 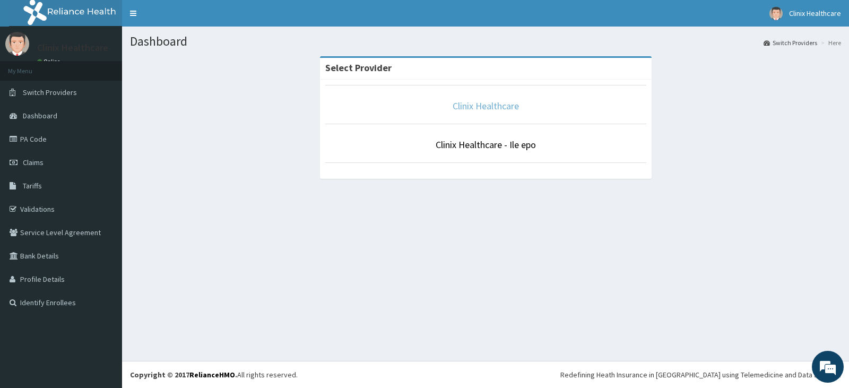 I want to click on span: Switch Providers, so click(x=50, y=92).